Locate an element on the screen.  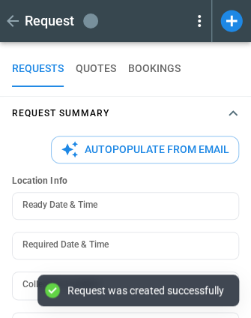
button: BOOKINGS is located at coordinates (154, 69).